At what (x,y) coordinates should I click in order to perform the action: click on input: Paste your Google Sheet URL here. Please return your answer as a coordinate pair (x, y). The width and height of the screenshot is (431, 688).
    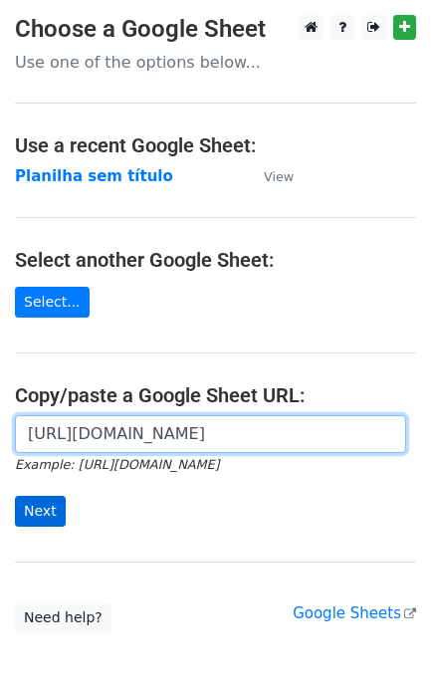
    Looking at the image, I should click on (210, 434).